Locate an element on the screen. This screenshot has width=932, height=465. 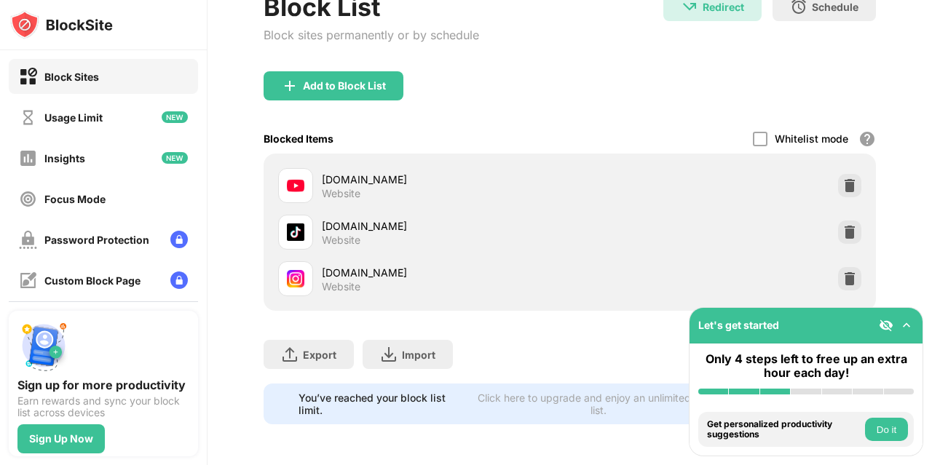
div: Import is located at coordinates (419, 354).